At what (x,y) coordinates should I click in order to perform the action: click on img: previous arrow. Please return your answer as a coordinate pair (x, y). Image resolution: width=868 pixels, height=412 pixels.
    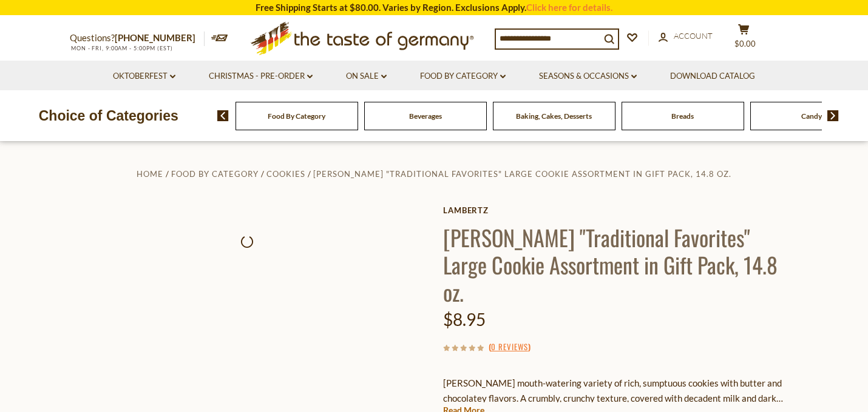
    Looking at the image, I should click on (223, 116).